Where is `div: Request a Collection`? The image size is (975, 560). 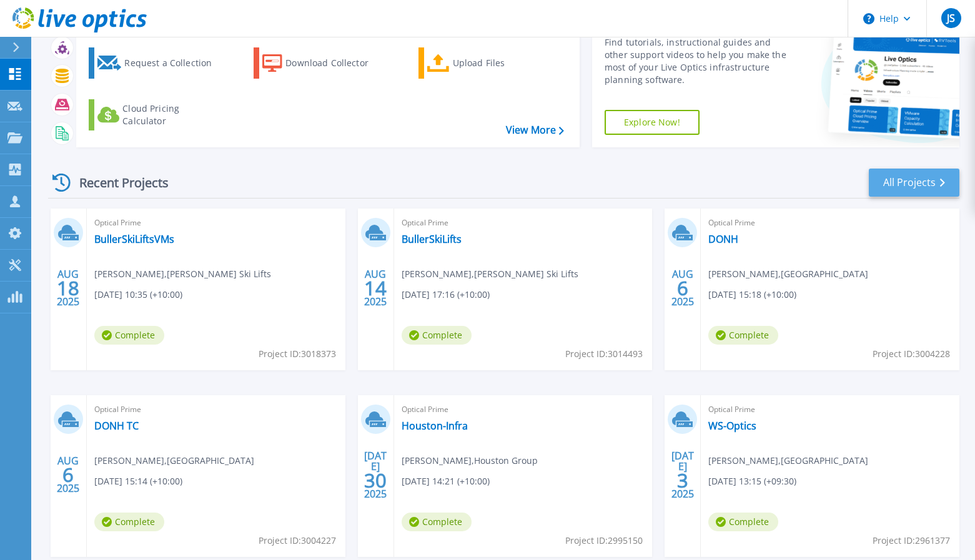 div: Request a Collection is located at coordinates (174, 63).